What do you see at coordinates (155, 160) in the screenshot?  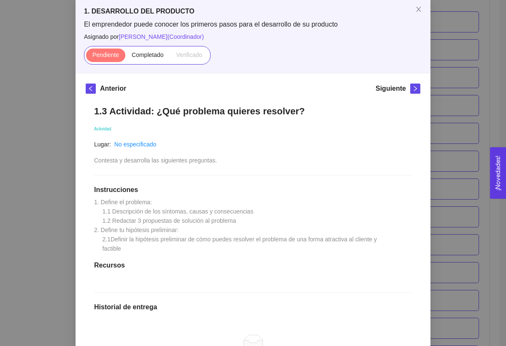 I see `span: Contesta y desarrolla las siguientes preguntas.` at bounding box center [155, 160].